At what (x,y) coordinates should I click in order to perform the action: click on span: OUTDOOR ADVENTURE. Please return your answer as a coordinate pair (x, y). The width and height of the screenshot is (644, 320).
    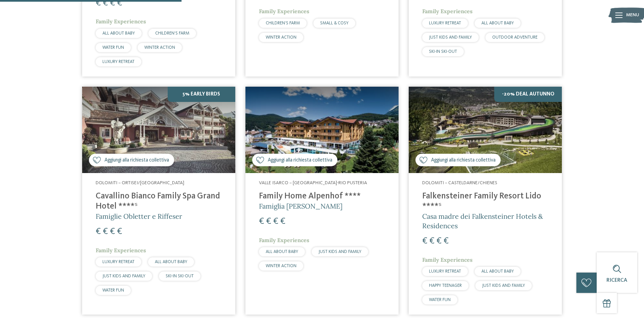
    Looking at the image, I should click on (515, 38).